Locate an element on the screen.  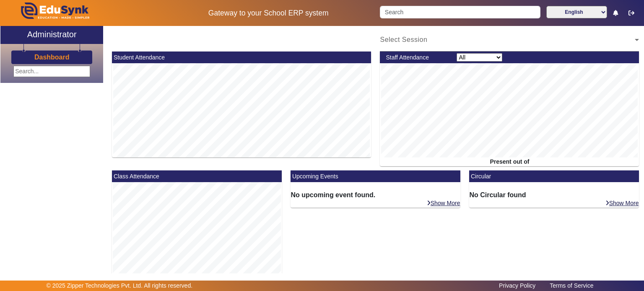
h6: No upcoming event found. is located at coordinates (375, 195).